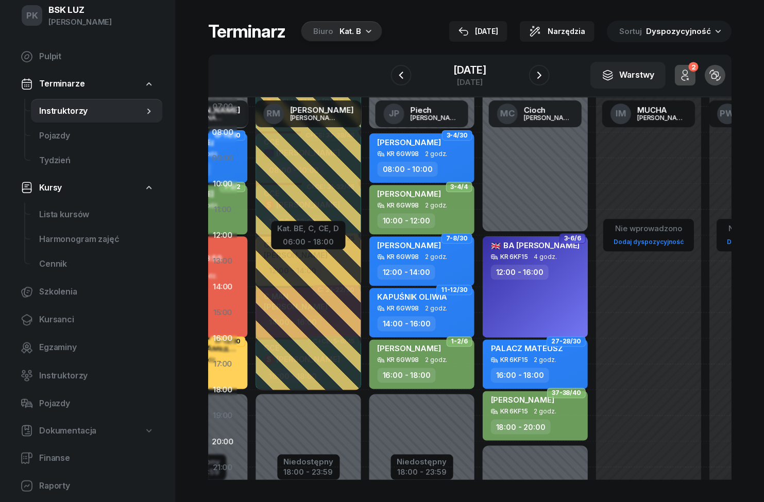 The image size is (764, 502). Describe the element at coordinates (661, 110) in the screenshot. I see `div: MUCHA` at that location.